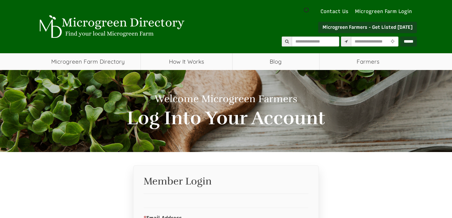  What do you see at coordinates (226, 181) in the screenshot?
I see `h2: Member Login` at bounding box center [226, 181].